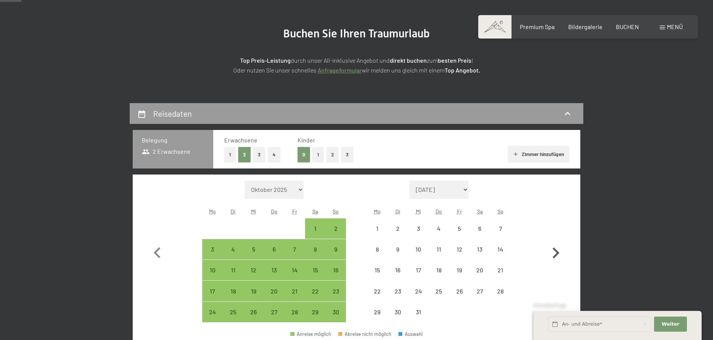 The image size is (713, 340). Describe the element at coordinates (411, 334) in the screenshot. I see `div: Auswahl` at that location.